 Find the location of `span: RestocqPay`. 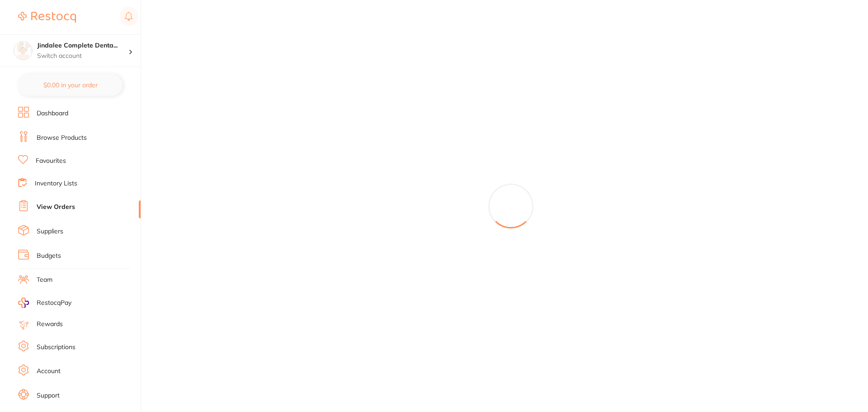

span: RestocqPay is located at coordinates (54, 303).